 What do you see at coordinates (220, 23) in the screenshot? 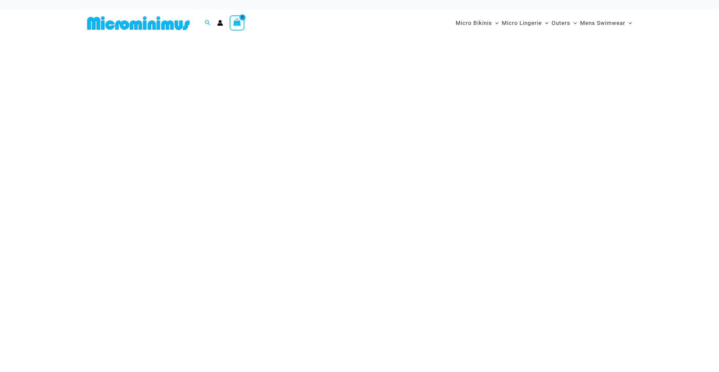
I see `a: Account icon link` at bounding box center [220, 23].